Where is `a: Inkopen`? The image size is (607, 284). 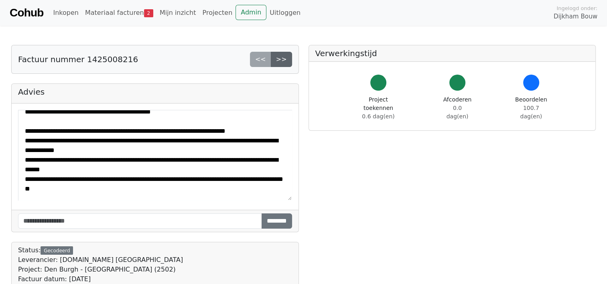
a: Inkopen is located at coordinates (65, 13).